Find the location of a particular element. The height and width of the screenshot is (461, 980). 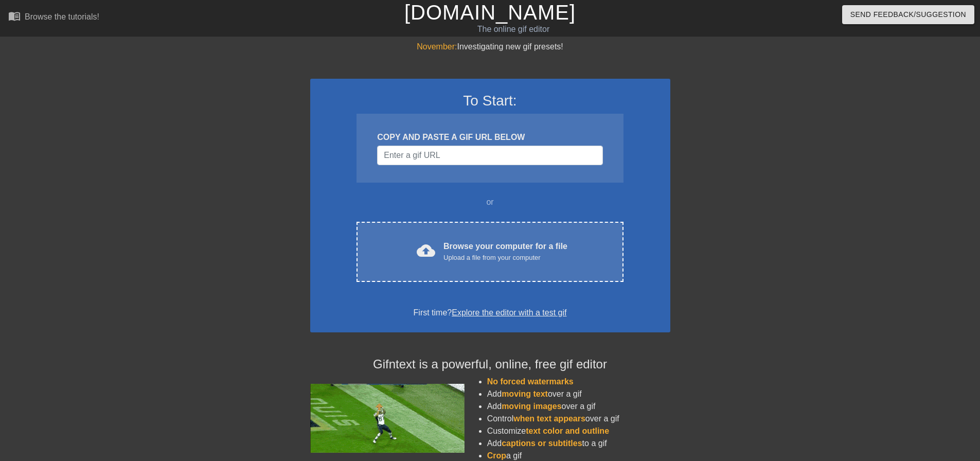

div: Upload a file from your computer is located at coordinates (505, 258).